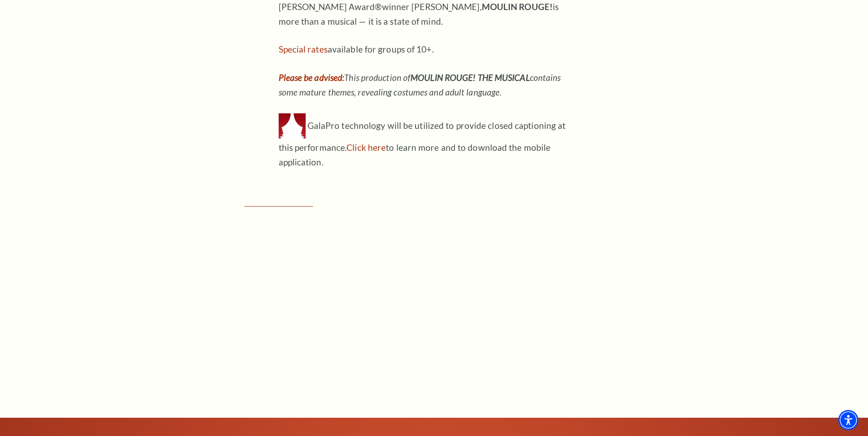 The height and width of the screenshot is (436, 868). What do you see at coordinates (419, 84) in the screenshot?
I see `em: This production of contains some mature themes, revealing costumes and adult language.` at bounding box center [419, 84].